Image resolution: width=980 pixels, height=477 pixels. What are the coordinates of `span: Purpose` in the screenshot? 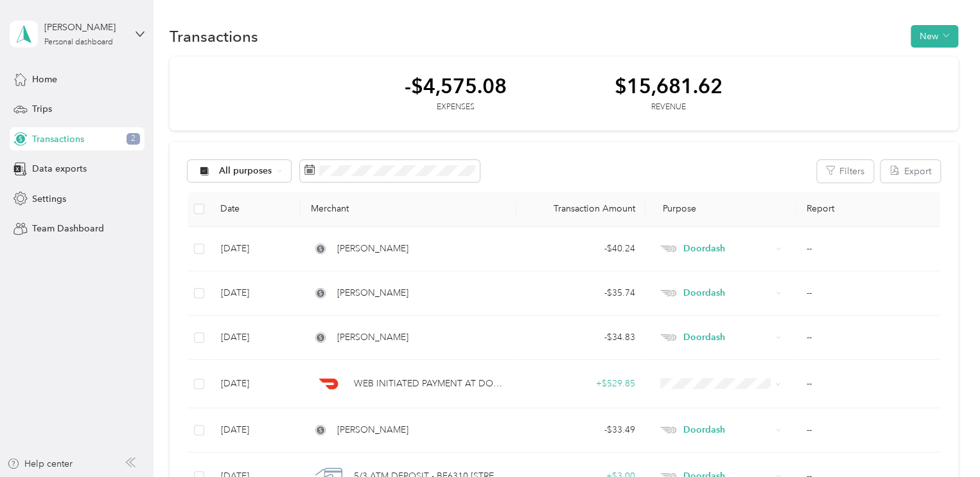 It's located at (676, 208).